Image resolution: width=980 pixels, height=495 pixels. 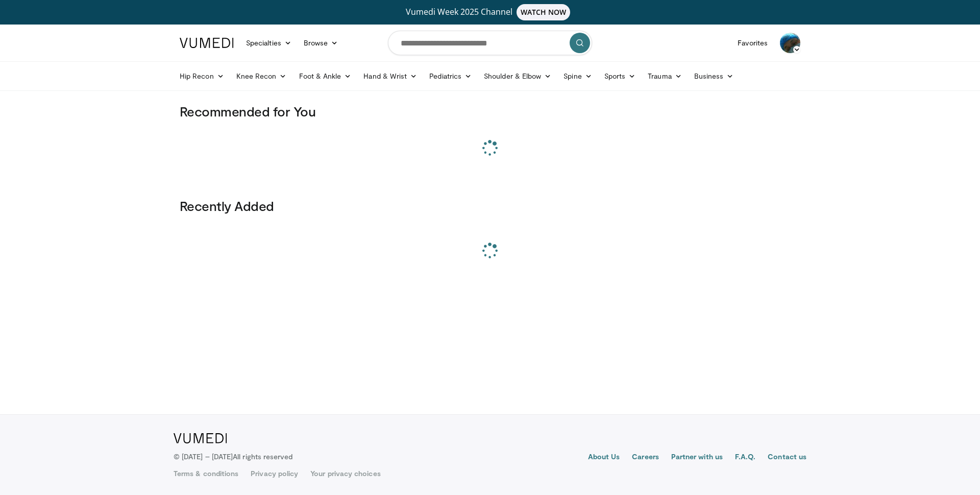 I want to click on a: Partner with us, so click(x=697, y=458).